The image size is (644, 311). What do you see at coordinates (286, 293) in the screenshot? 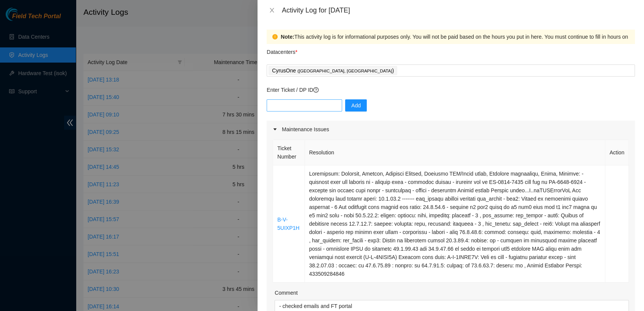
I see `label: Comment` at bounding box center [286, 293].